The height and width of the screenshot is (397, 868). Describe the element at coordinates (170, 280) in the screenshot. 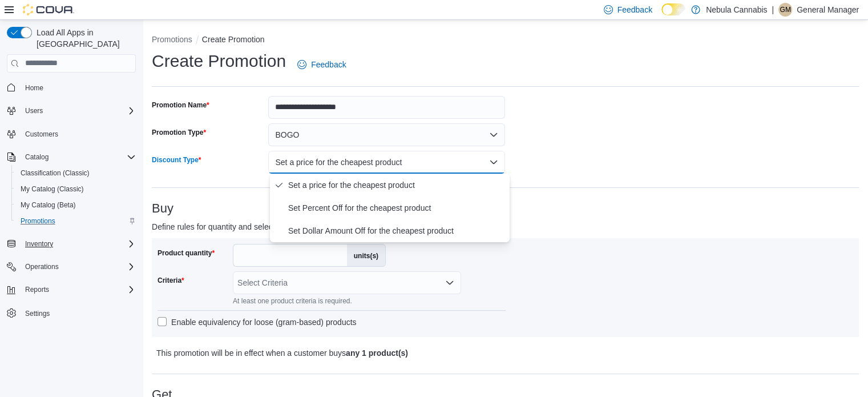

I see `label: Criteria` at that location.